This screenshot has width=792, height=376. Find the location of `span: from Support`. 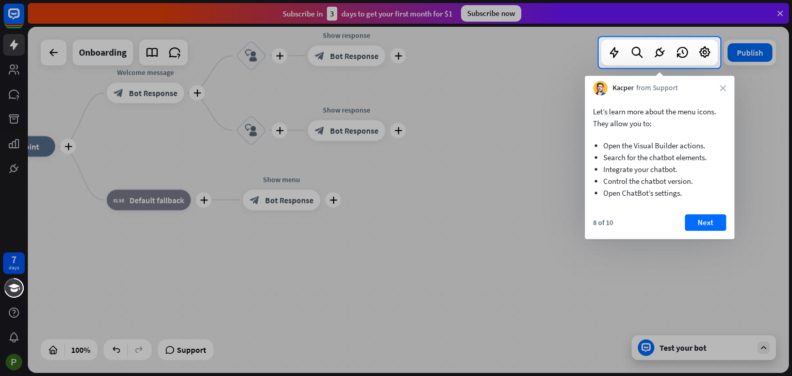

span: from Support is located at coordinates (657, 88).